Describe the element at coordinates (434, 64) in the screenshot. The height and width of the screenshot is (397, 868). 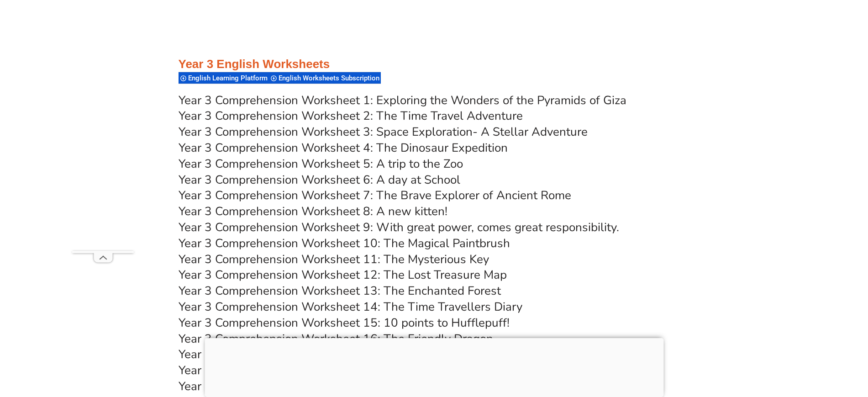
I see `h3: Year 3 English Worksheets` at that location.